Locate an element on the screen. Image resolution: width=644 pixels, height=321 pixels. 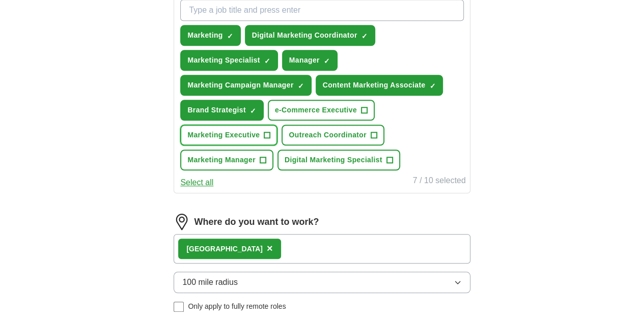
span: Manager is located at coordinates (304, 60).